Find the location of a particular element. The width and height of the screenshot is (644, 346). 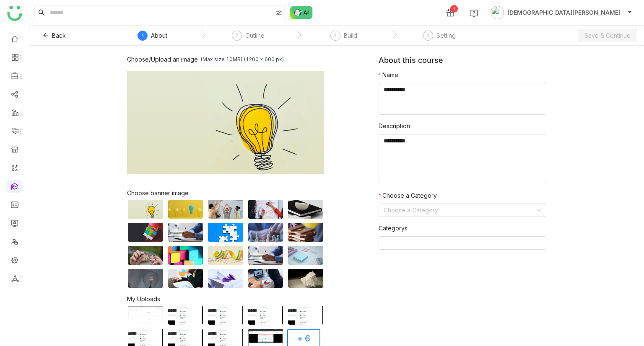

img: search-type.svg is located at coordinates (279, 13).